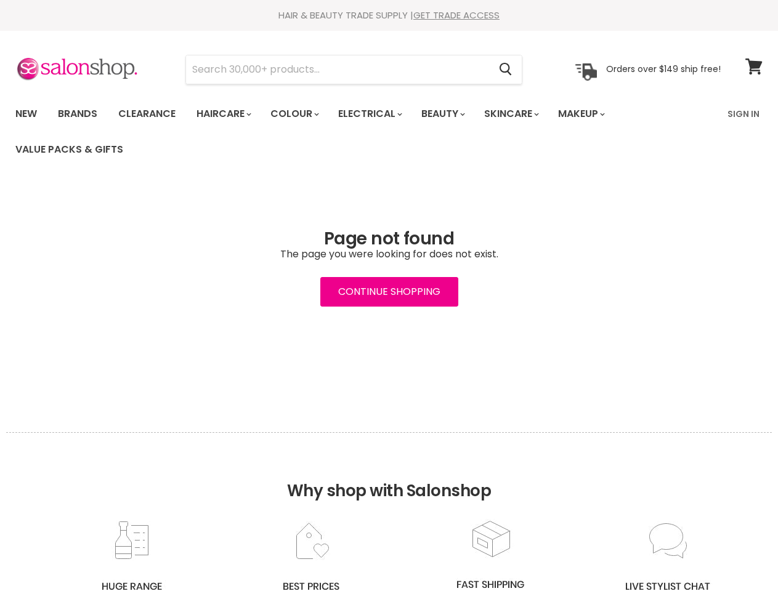 The image size is (778, 591). Describe the element at coordinates (389, 239) in the screenshot. I see `h1: Page not found` at that location.